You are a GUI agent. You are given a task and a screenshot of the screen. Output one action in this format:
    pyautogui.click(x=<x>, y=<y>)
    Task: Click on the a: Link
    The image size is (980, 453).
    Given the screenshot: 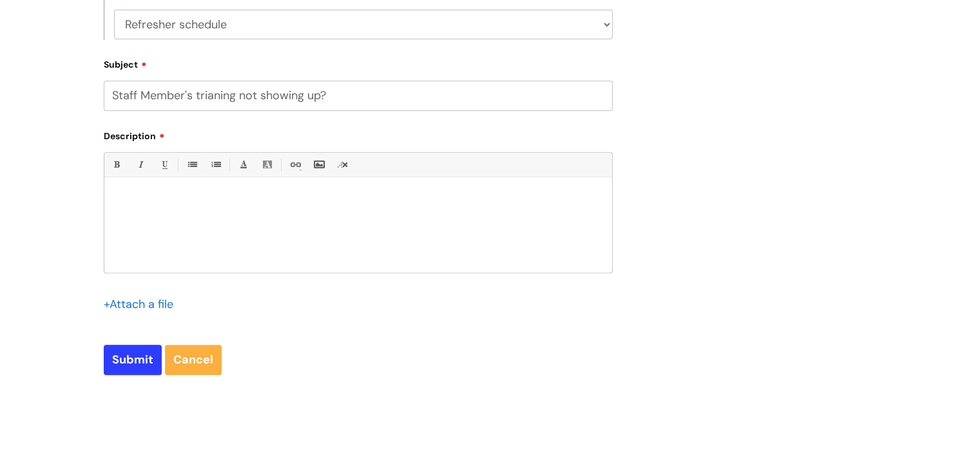 What is the action you would take?
    pyautogui.click(x=295, y=164)
    